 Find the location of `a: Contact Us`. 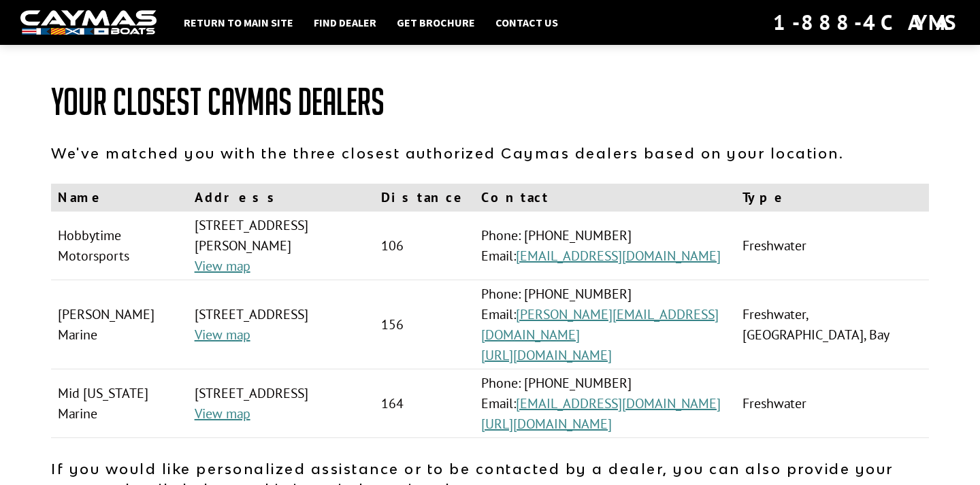

a: Contact Us is located at coordinates (527, 22).